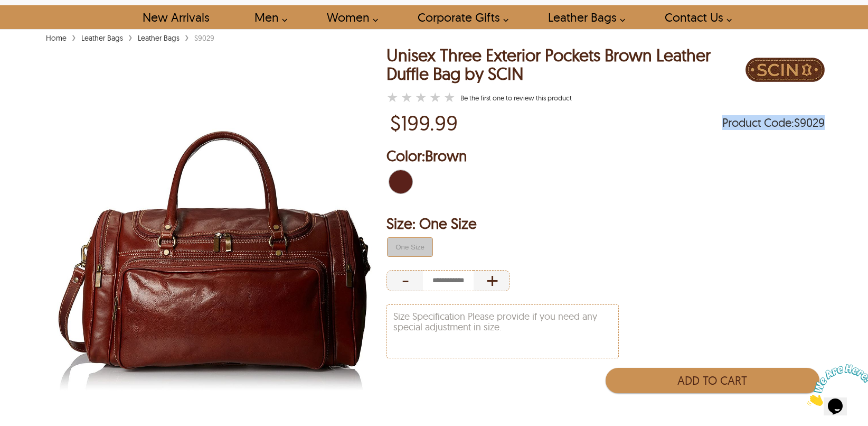 The height and width of the screenshot is (426, 868). I want to click on a: Home, so click(56, 38).